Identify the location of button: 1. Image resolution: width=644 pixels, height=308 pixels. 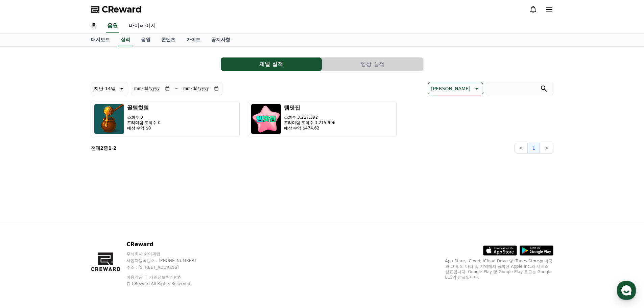
(534, 148).